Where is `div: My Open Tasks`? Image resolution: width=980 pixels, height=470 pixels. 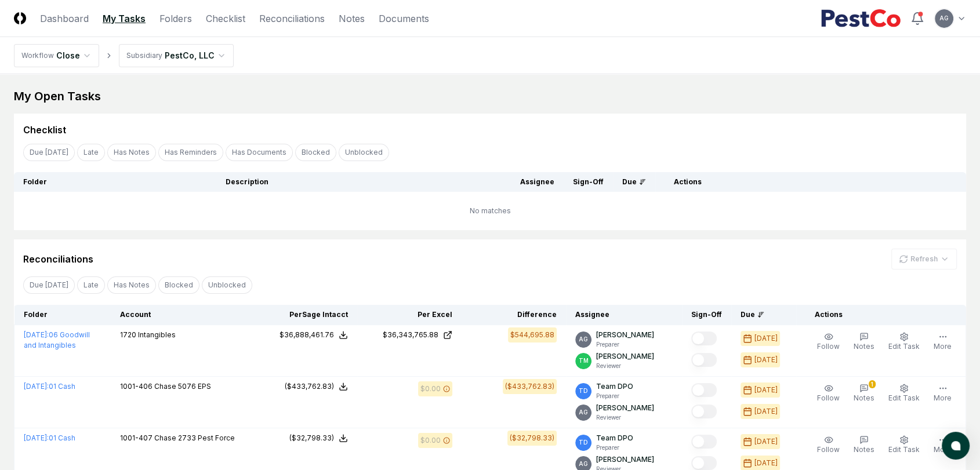 div: My Open Tasks is located at coordinates (490, 96).